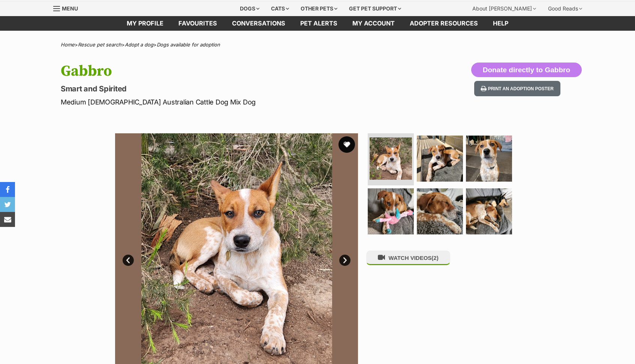  I want to click on a: Adopt a dog, so click(139, 44).